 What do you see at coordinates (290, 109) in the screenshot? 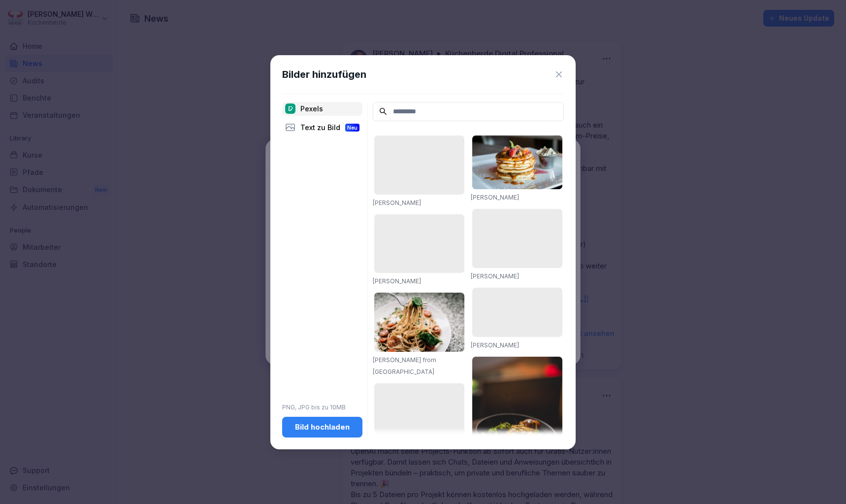
I see `img: pexels.png` at bounding box center [290, 109].